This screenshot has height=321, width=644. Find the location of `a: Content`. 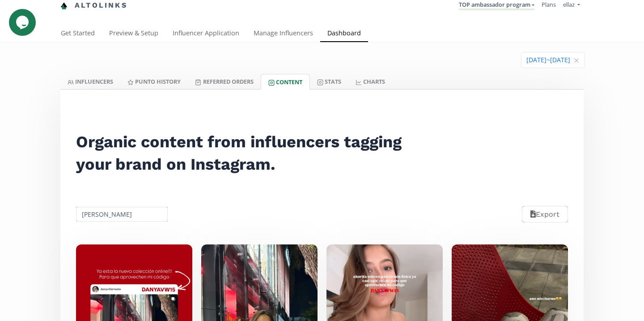

a: Content is located at coordinates (285, 81).